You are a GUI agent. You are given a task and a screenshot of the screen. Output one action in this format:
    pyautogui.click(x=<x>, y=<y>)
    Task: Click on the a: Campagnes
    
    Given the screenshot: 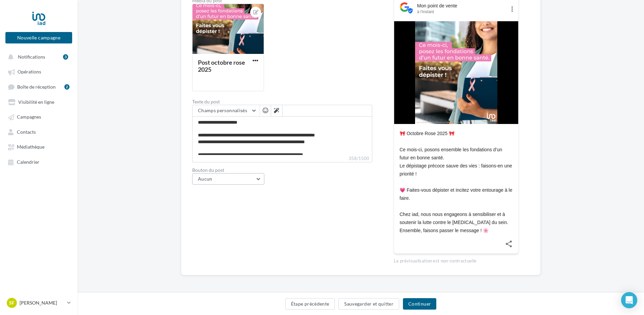 What is the action you would take?
    pyautogui.click(x=39, y=116)
    